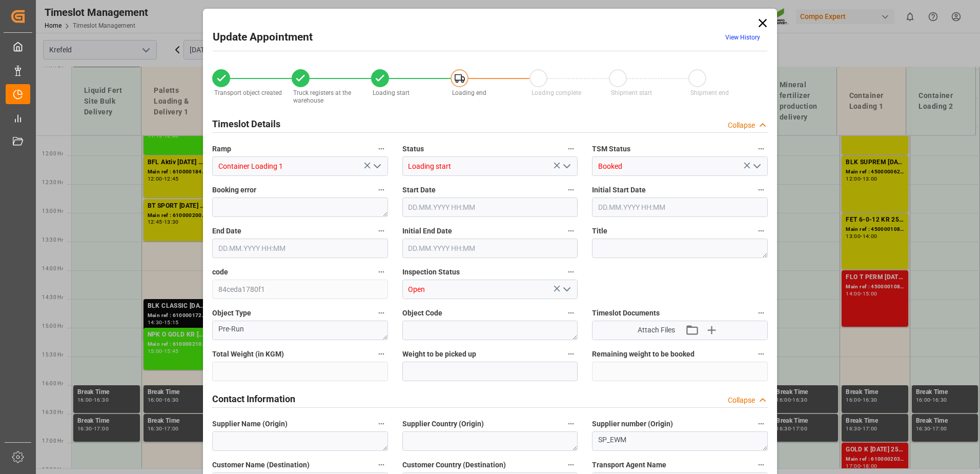 This screenshot has height=474, width=980. Describe the element at coordinates (709, 93) in the screenshot. I see `span: Shipment end` at that location.